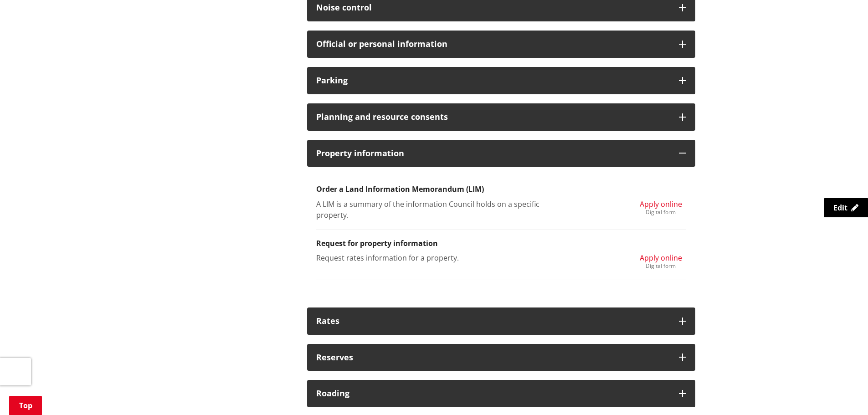 The image size is (868, 415). Describe the element at coordinates (437, 210) in the screenshot. I see `p: A LIM is a summary of the information Council holds on a specific property.` at that location.